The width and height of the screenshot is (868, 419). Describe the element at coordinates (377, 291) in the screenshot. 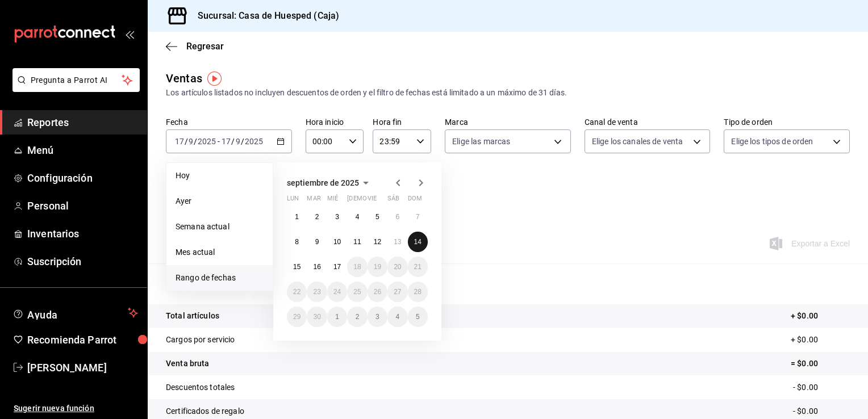

I see `abbr: 26 de septiembre de 2025` at that location.